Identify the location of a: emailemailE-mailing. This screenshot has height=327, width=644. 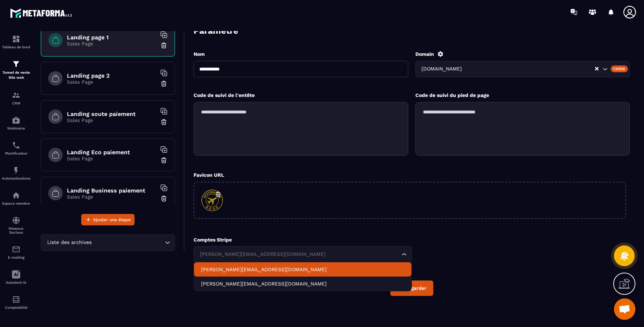
(16, 252).